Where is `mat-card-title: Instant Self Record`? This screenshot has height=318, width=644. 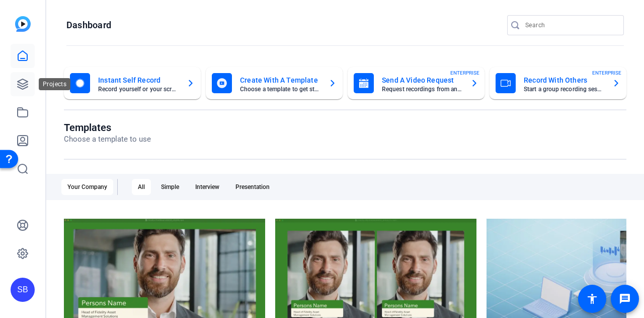
mat-card-title: Instant Self Record is located at coordinates (139, 80).